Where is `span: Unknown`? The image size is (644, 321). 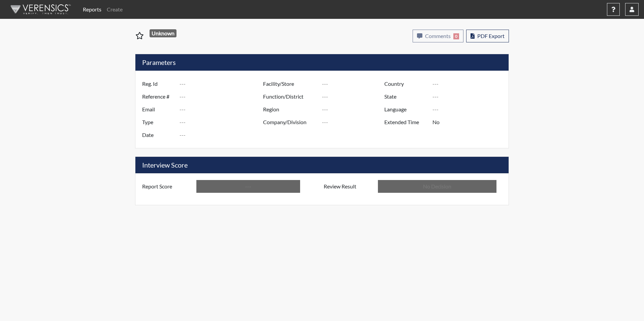 span: Unknown is located at coordinates (163, 33).